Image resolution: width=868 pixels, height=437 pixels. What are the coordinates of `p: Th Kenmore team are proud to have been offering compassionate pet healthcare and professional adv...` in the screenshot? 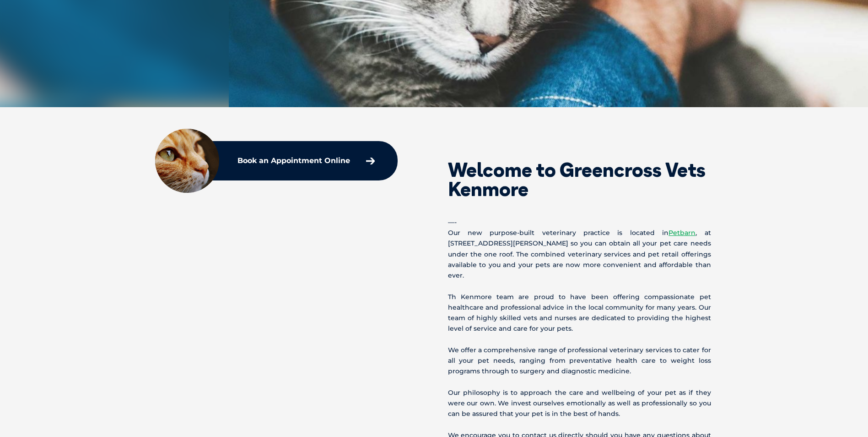 It's located at (580, 313).